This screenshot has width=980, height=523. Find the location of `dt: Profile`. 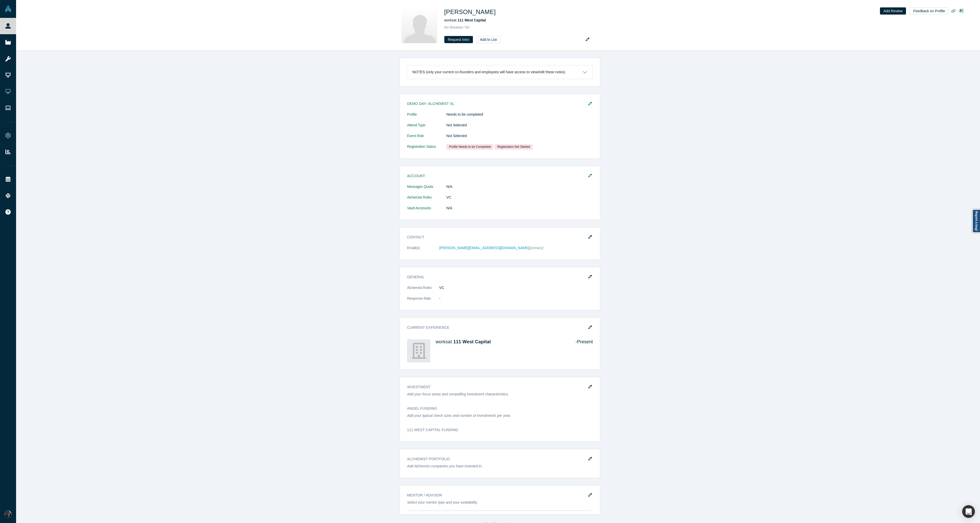

dt: Profile is located at coordinates (427, 117).